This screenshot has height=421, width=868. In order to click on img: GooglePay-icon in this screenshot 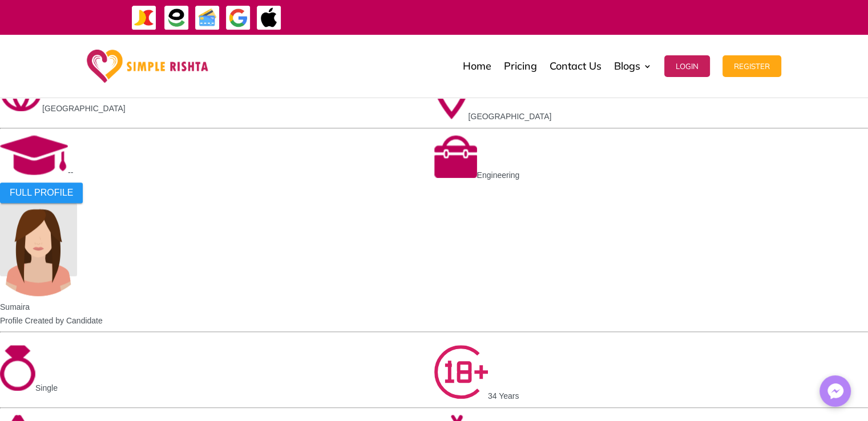, I will do `click(238, 18)`.